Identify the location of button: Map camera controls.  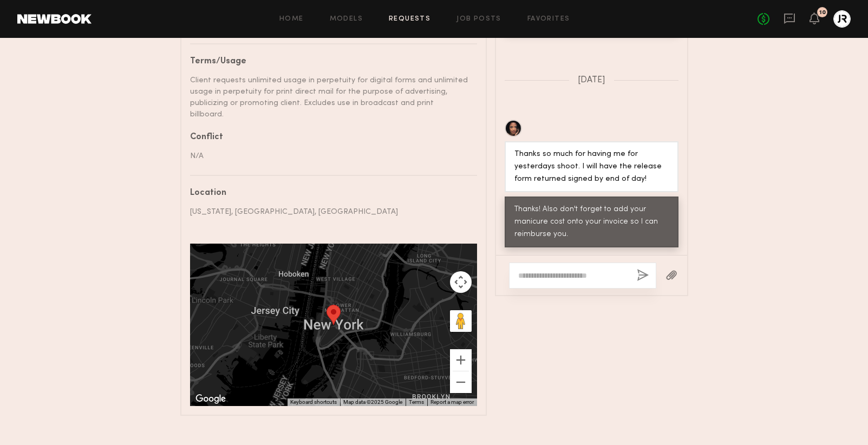
(461, 282).